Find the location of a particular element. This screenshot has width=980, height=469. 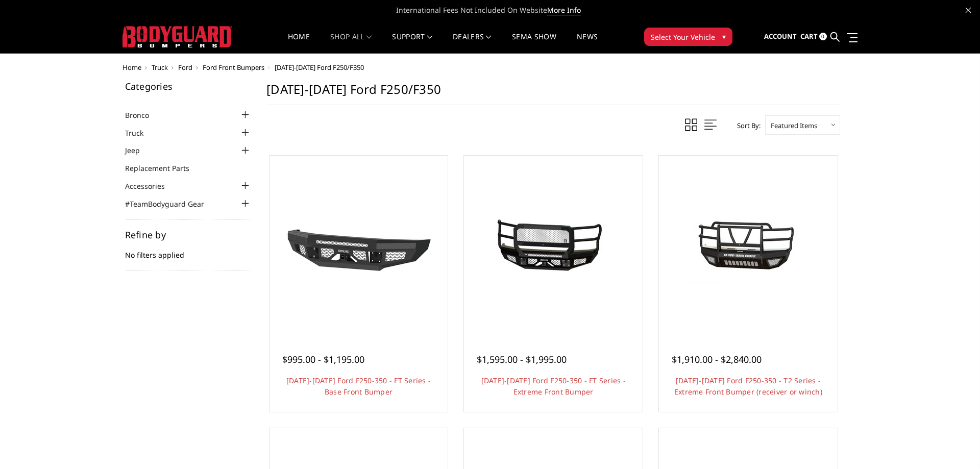

a: 2017-2022 Ford F250-350 - FT Series - Base Front Bumper is located at coordinates (359, 245).